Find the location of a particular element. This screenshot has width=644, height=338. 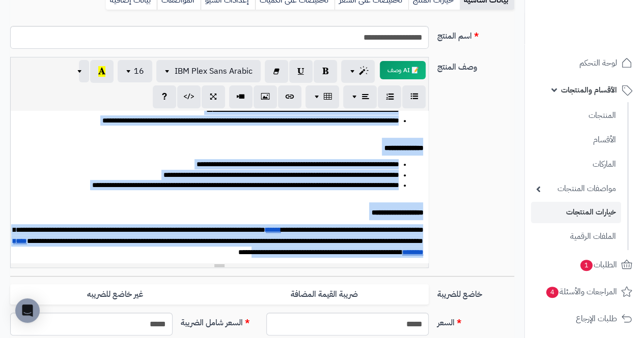

button: 16 is located at coordinates (135, 71).